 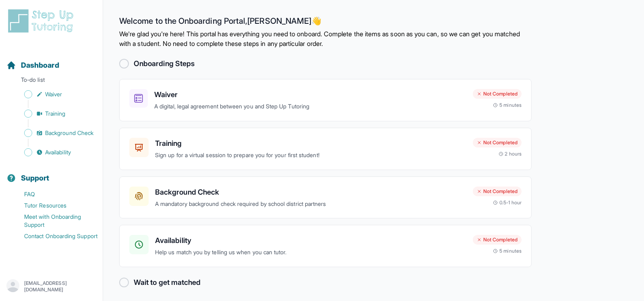 I want to click on a: Waiver, so click(x=54, y=94).